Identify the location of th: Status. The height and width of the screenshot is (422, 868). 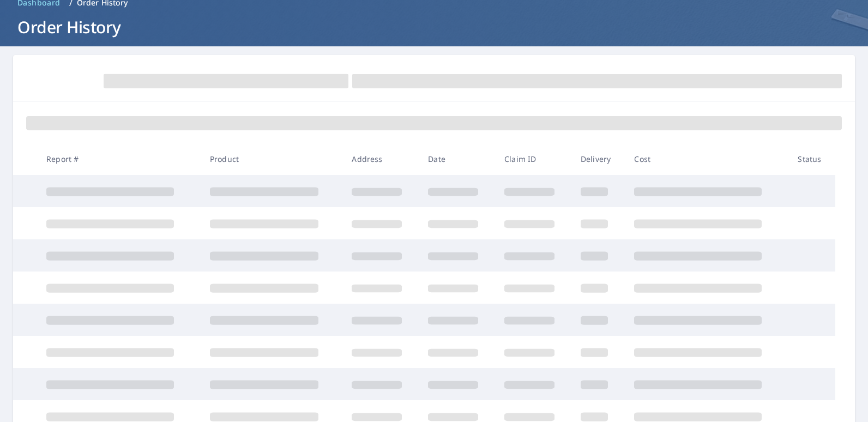
(812, 159).